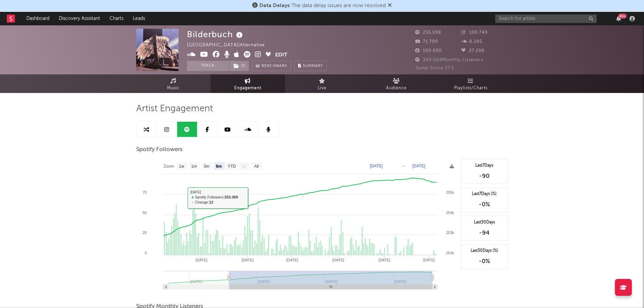 The image size is (644, 308). Describe the element at coordinates (396, 88) in the screenshot. I see `span: Audience` at that location.